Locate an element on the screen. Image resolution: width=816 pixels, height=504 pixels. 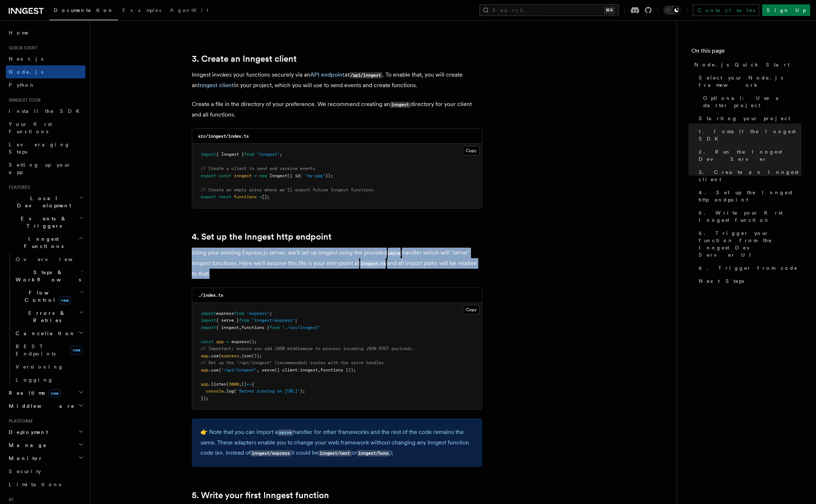
span: Documentation is located at coordinates (84, 10).